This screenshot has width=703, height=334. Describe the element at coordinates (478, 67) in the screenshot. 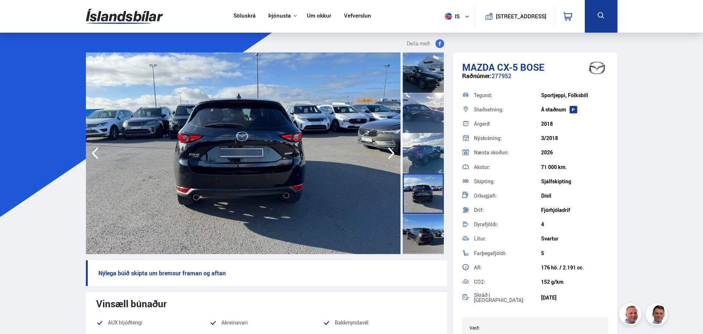

I see `span: Mazda` at that location.